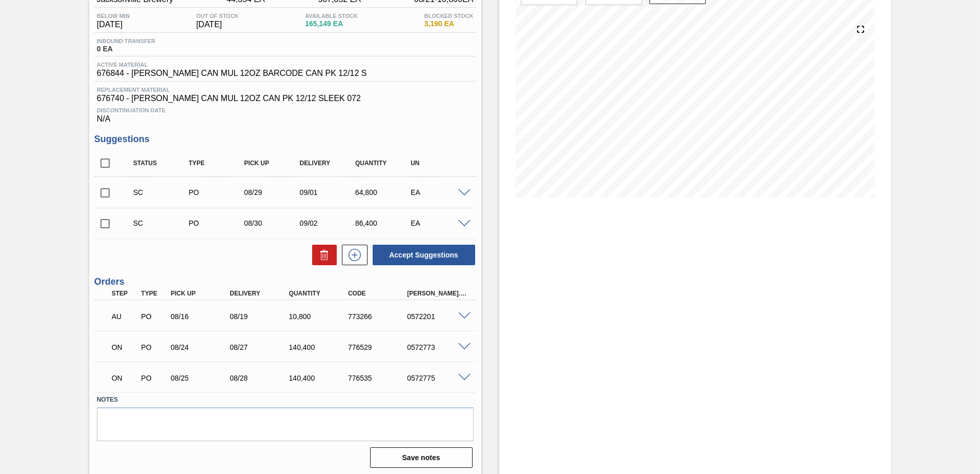 Image resolution: width=980 pixels, height=474 pixels. What do you see at coordinates (383, 223) in the screenshot?
I see `div: 86,400` at bounding box center [383, 223].